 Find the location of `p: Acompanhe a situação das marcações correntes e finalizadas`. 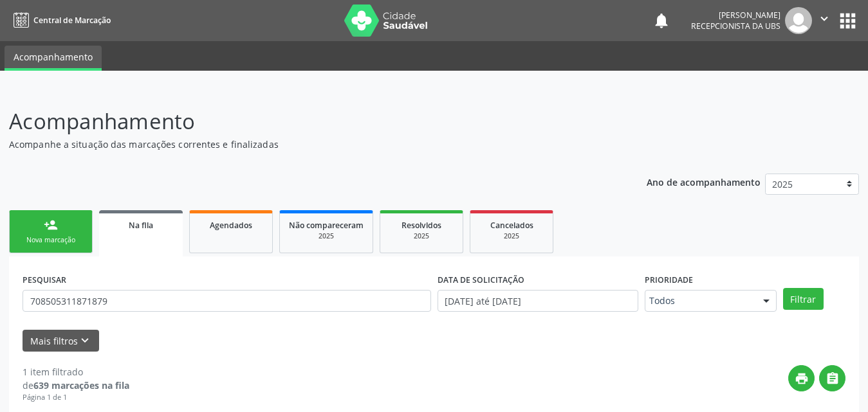

p: Acompanhe a situação das marcações correntes e finalizadas is located at coordinates (306, 144).